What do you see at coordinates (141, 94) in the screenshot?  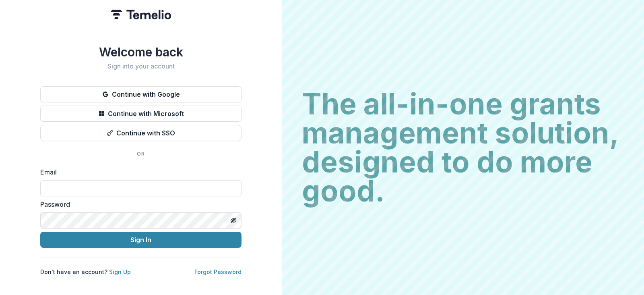 I see `button: Continue with Google` at bounding box center [141, 94].